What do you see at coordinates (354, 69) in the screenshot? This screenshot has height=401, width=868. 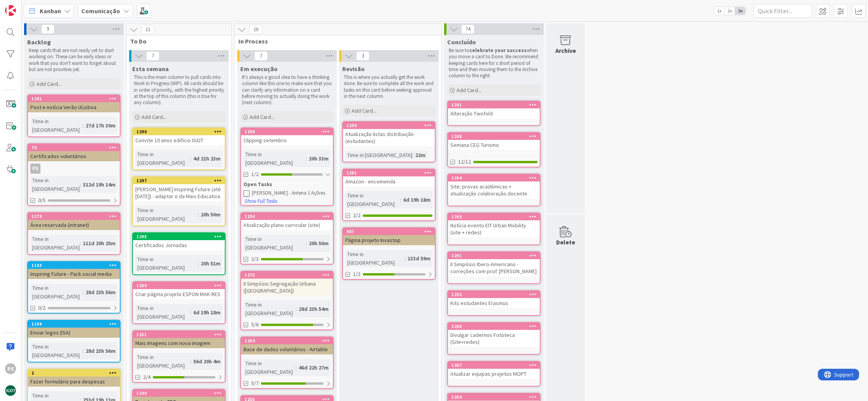 I see `span: Revisão` at bounding box center [354, 69].